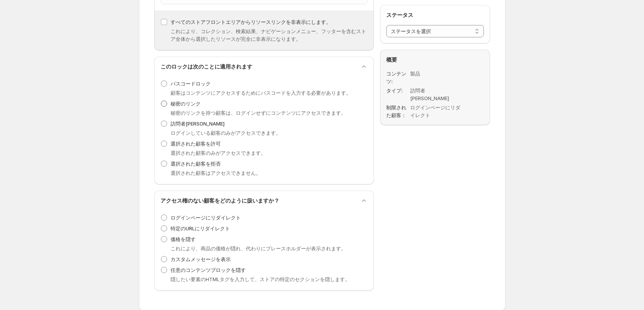  Describe the element at coordinates (201, 260) in the screenshot. I see `span: カスタムメッセージを表示` at that location.